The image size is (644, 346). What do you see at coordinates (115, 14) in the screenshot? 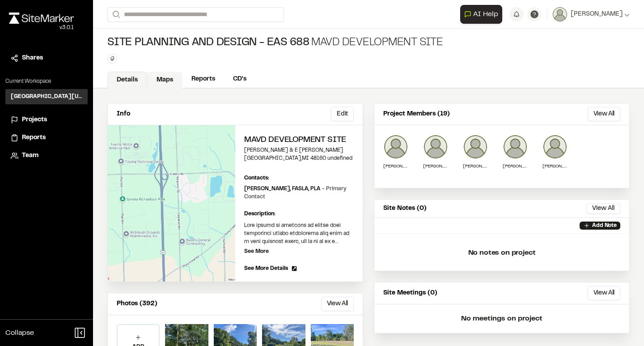
I see `button: Search` at bounding box center [115, 14].